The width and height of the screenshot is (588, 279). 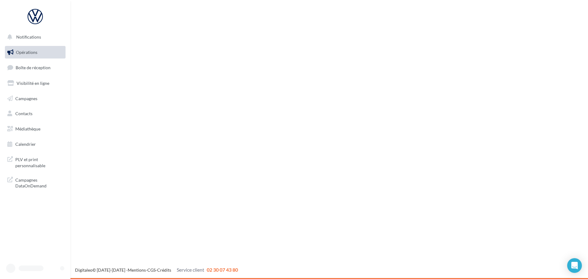 What do you see at coordinates (33, 83) in the screenshot?
I see `span: Visibilité en ligne` at bounding box center [33, 83].